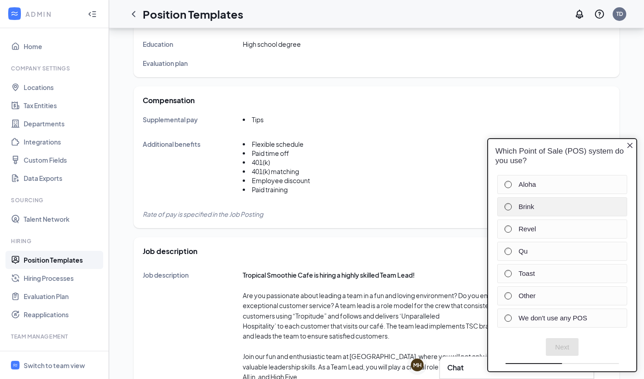 This screenshot has height=379, width=644. Describe the element at coordinates (170, 120) in the screenshot. I see `span: Supplemental pay` at that location.